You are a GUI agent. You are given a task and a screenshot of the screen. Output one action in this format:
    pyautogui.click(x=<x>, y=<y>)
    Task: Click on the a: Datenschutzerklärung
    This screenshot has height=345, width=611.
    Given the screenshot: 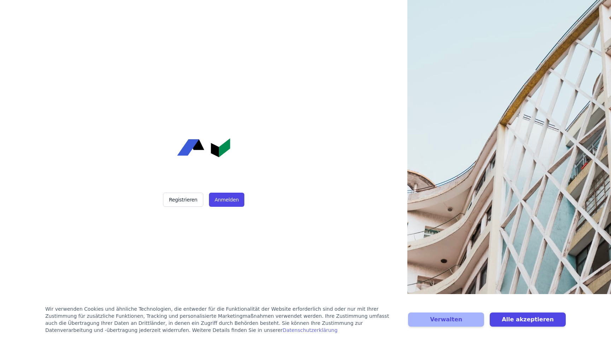 What is the action you would take?
    pyautogui.click(x=310, y=330)
    